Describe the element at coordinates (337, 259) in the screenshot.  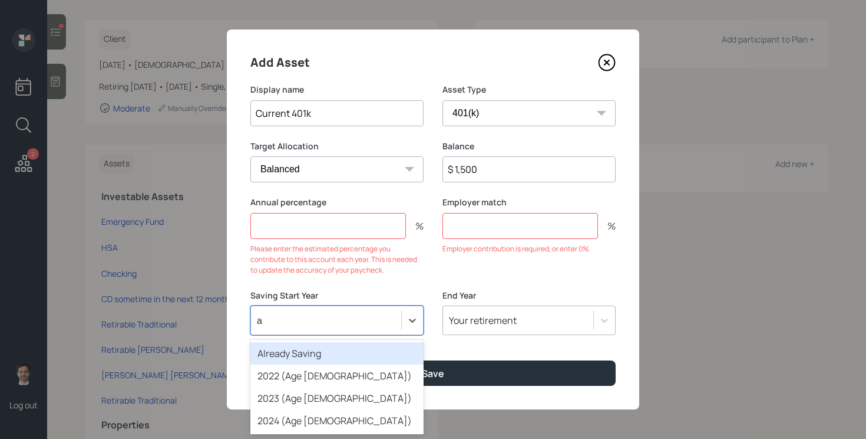
I see `div: Please enter the estimated percentage you contribute to this account each year. This is needed to...` at that location.